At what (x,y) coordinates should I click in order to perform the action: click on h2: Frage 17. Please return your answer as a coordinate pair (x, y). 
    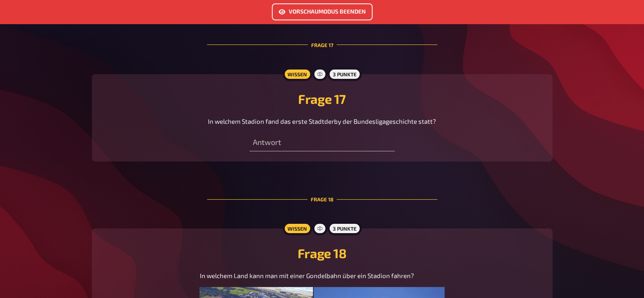
    Looking at the image, I should click on (322, 99).